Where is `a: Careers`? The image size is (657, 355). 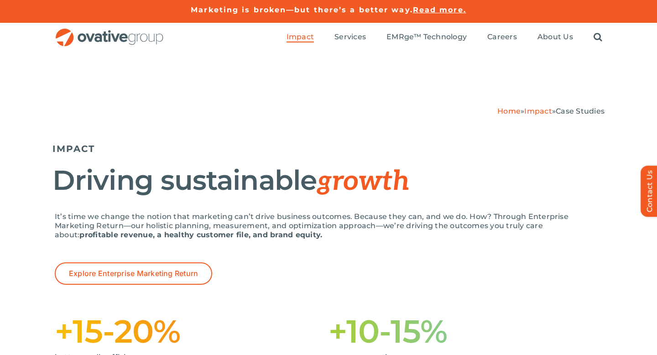
a: Careers is located at coordinates (502, 37).